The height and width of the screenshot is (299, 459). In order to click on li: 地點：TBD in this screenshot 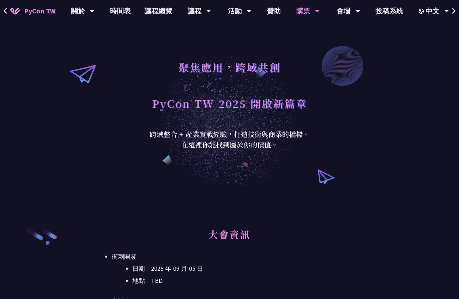, I will do `click(240, 281)`.